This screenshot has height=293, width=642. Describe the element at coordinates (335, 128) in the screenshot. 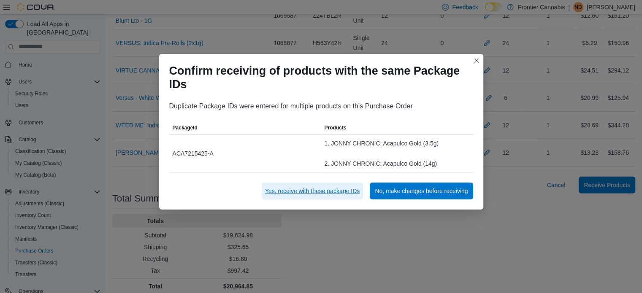

I see `span: Products` at that location.